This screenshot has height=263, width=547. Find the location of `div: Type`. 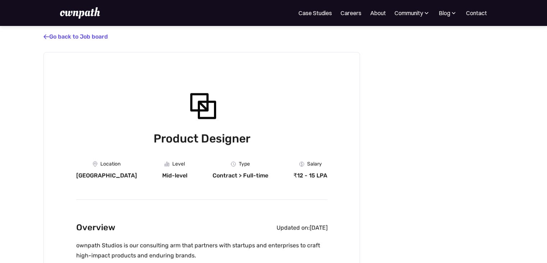

div: Type is located at coordinates (244, 164).